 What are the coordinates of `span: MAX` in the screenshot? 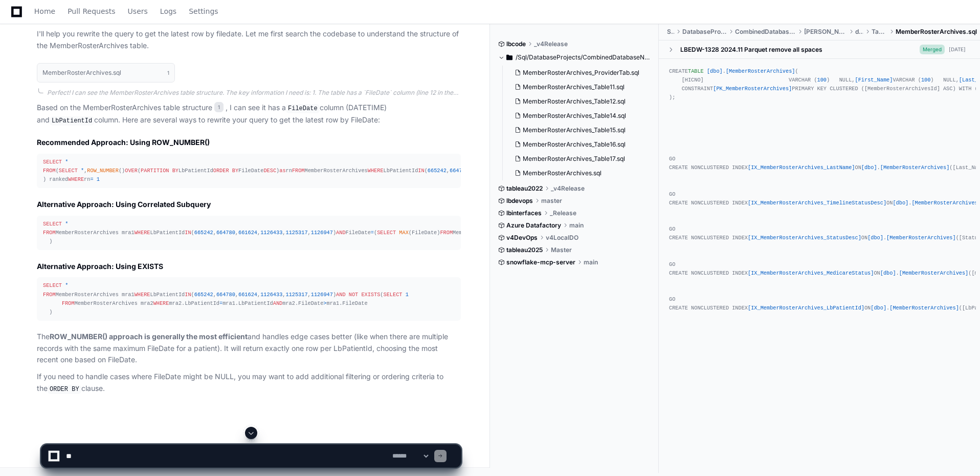 It's located at (404, 233).